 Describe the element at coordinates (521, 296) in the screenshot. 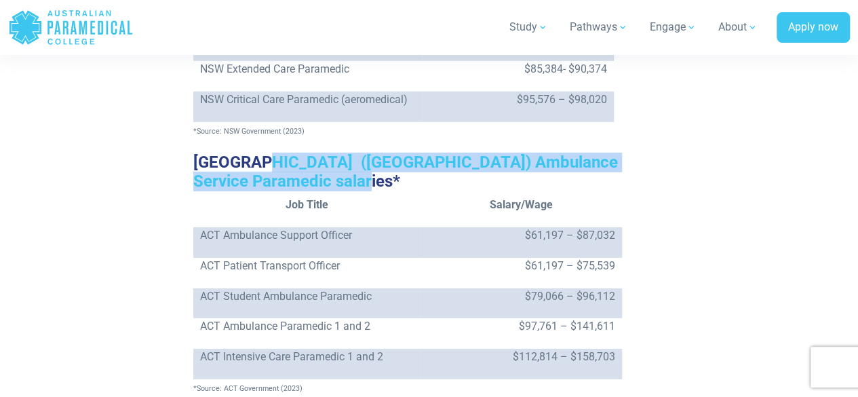

I see `p: $79,066 – $96,112` at that location.